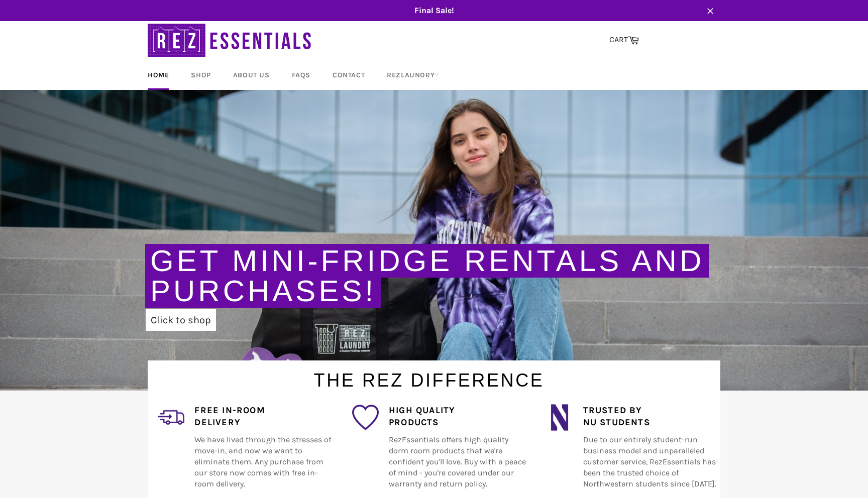 This screenshot has width=868, height=498. What do you see at coordinates (349, 74) in the screenshot?
I see `a: Contact` at bounding box center [349, 74].